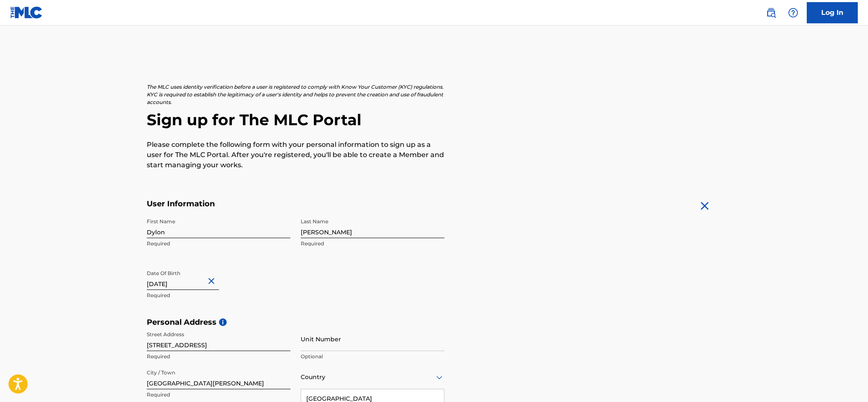 This screenshot has height=402, width=868. I want to click on img: close, so click(704, 206).